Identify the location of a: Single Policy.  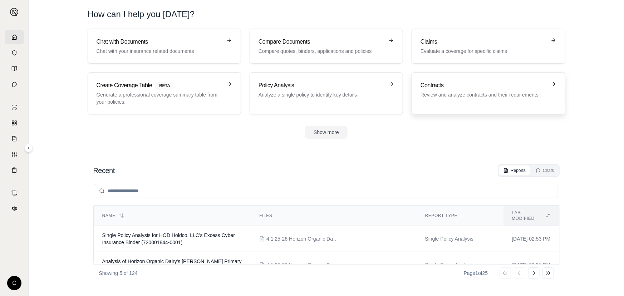
(14, 107).